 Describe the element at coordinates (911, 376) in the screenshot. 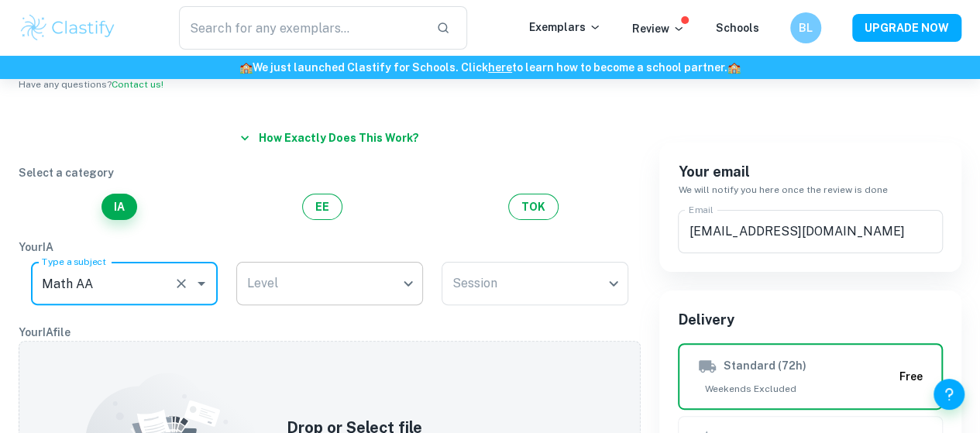

I see `h6: Free` at that location.